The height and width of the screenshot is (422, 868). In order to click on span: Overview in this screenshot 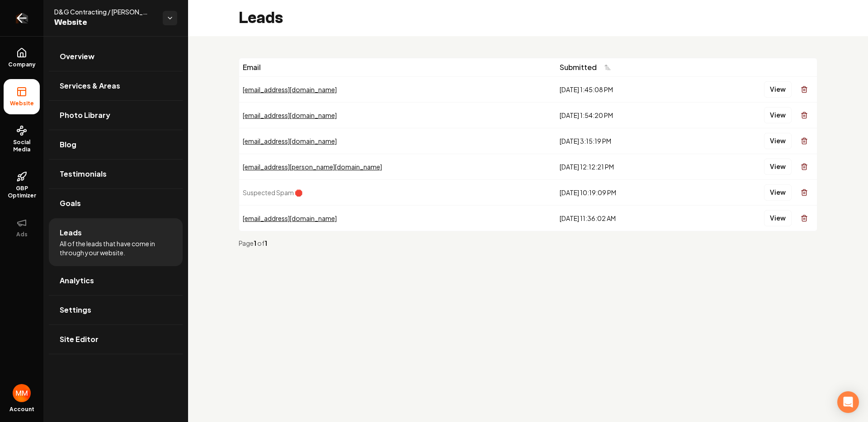, I will do `click(77, 56)`.